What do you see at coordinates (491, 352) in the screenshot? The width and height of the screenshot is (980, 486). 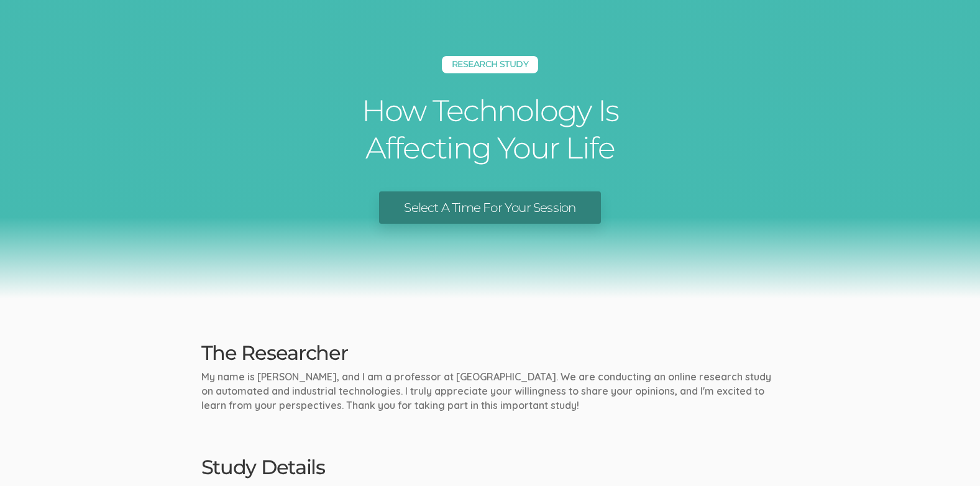 I see `h2: The Researcher` at bounding box center [491, 352].